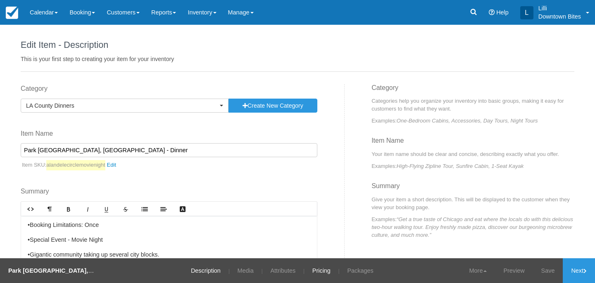 Image resolution: width=595 pixels, height=283 pixels. Describe the element at coordinates (124, 106) in the screenshot. I see `button: LA County Dinners` at that location.